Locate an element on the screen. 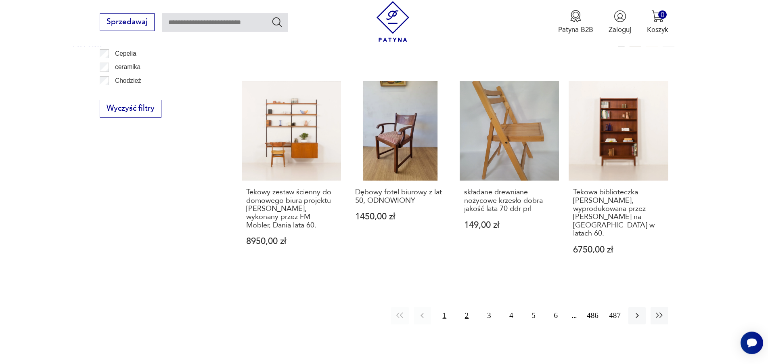 The width and height of the screenshot is (768, 364). p: Koszyk is located at coordinates (657, 29).